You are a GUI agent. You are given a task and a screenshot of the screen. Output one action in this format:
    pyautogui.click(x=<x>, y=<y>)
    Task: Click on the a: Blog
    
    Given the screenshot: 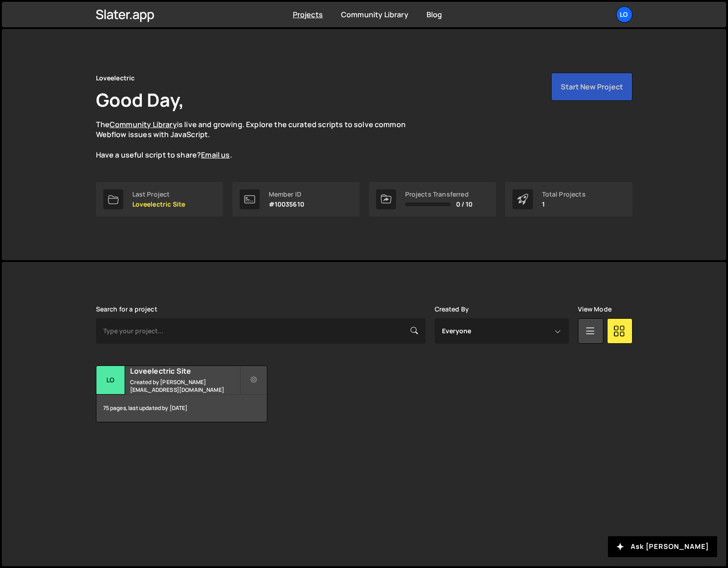 What is the action you would take?
    pyautogui.click(x=434, y=14)
    